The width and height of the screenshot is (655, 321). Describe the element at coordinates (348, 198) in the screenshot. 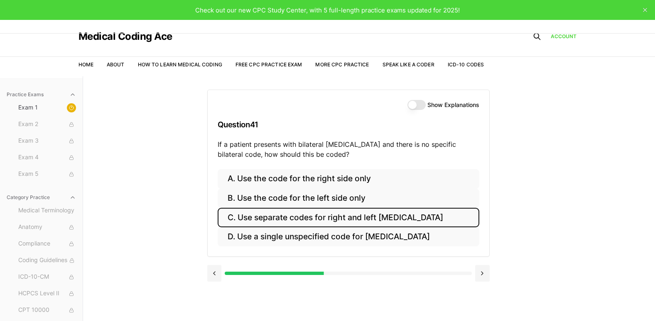

I see `button: B. Use the code for the left side only` at that location.